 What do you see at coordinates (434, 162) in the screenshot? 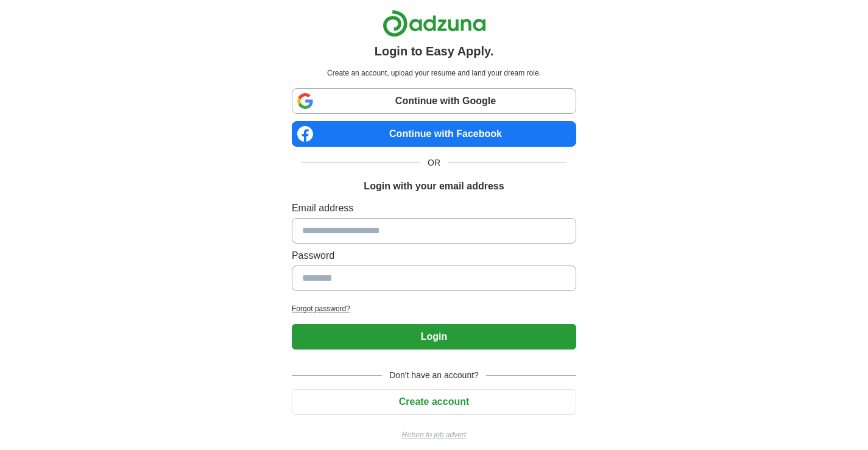
I see `span: OR` at bounding box center [434, 162].